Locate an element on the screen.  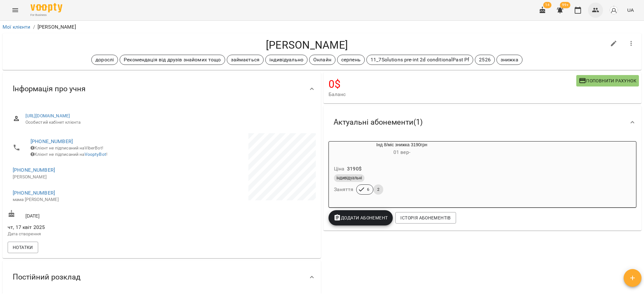
button: Інд 8/міс знижка 3190грн01 вер- Ціна3190$індивідуальніЗаняття62 is located at coordinates (402, 172).